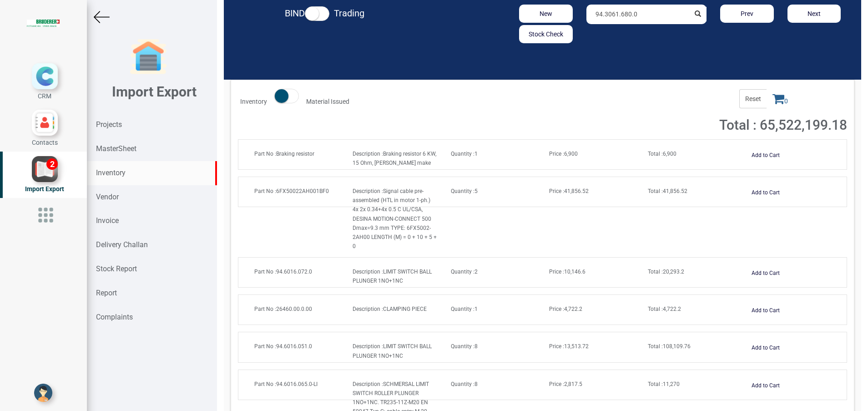 The image size is (868, 411). What do you see at coordinates (283, 309) in the screenshot?
I see `span: 26460.00.0.00` at bounding box center [283, 309].